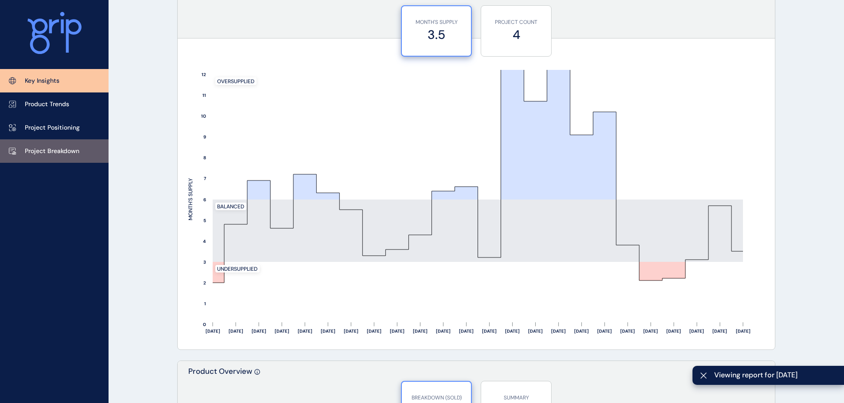 This screenshot has height=403, width=844. I want to click on text: 11, so click(204, 95).